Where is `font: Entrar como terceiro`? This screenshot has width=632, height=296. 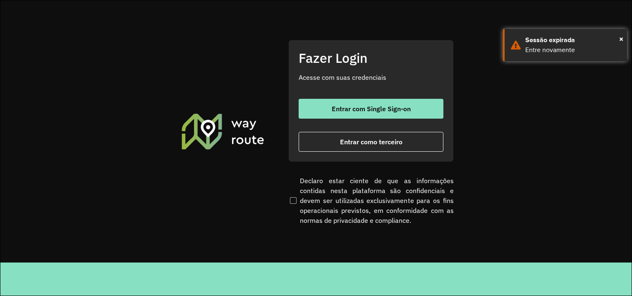 font: Entrar como terceiro is located at coordinates (371, 142).